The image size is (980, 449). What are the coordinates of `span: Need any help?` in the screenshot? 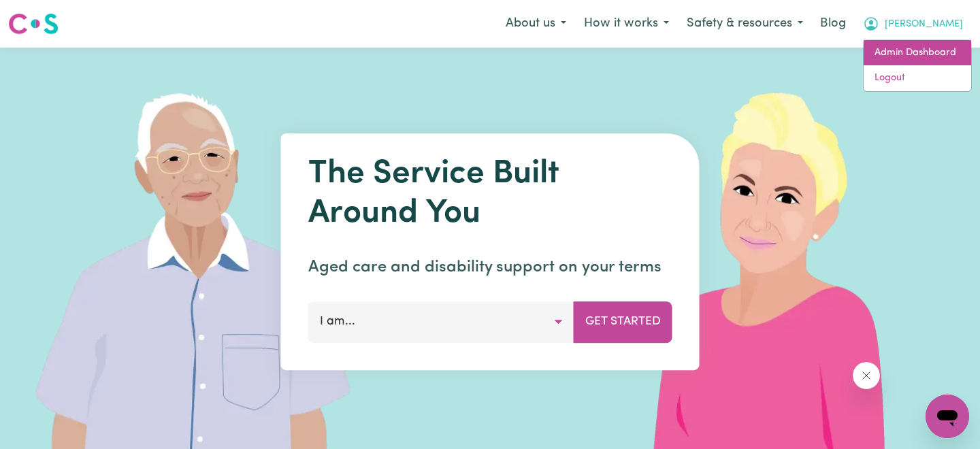 It's located at (45, 15).